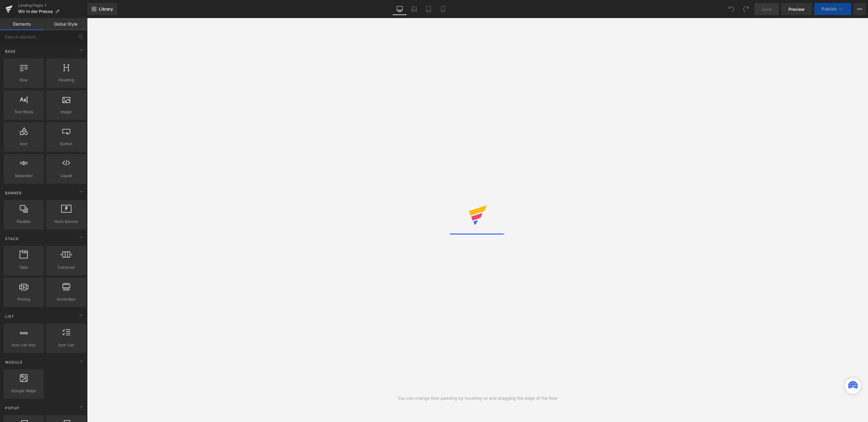  Describe the element at coordinates (66, 299) in the screenshot. I see `span: Accordion` at that location.